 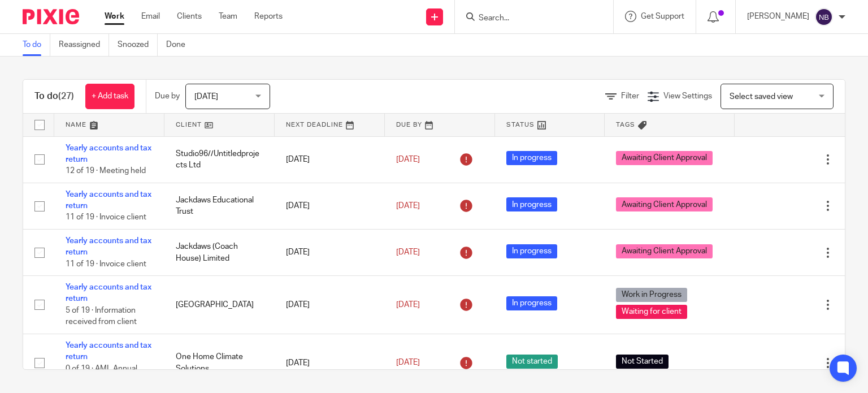 What do you see at coordinates (631, 96) in the screenshot?
I see `span: Filter` at bounding box center [631, 96].